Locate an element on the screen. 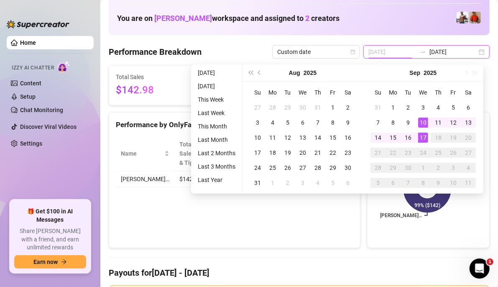 This screenshot has width=498, height=287. span: Custom date is located at coordinates (316, 52).